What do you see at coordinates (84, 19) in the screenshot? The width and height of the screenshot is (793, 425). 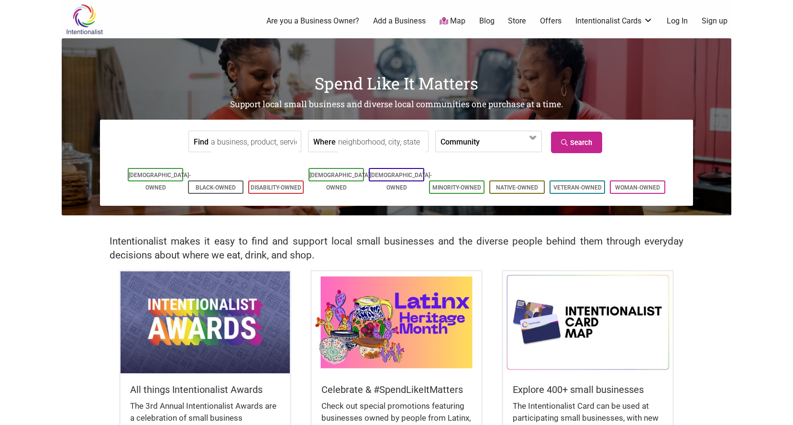 I see `img: Intentionalist` at bounding box center [84, 19].